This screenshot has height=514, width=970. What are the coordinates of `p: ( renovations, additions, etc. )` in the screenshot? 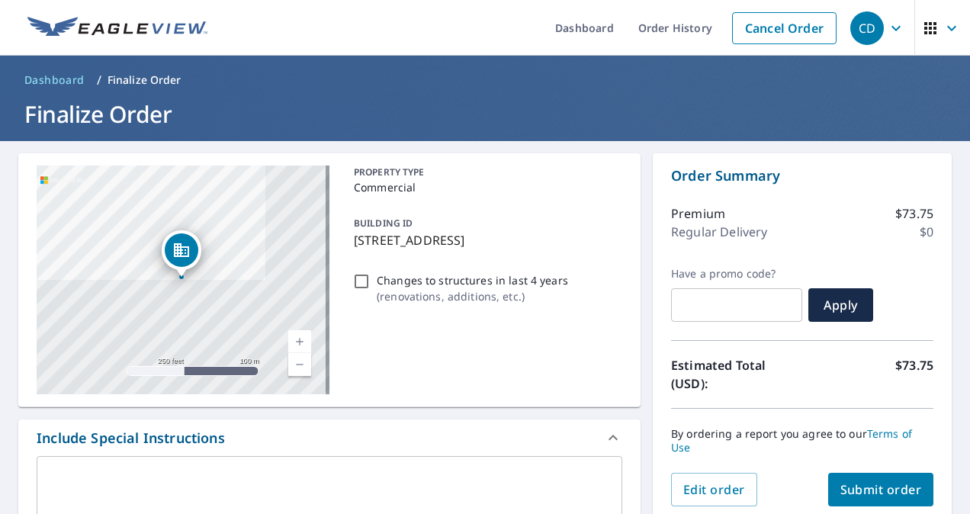 It's located at (472, 296).